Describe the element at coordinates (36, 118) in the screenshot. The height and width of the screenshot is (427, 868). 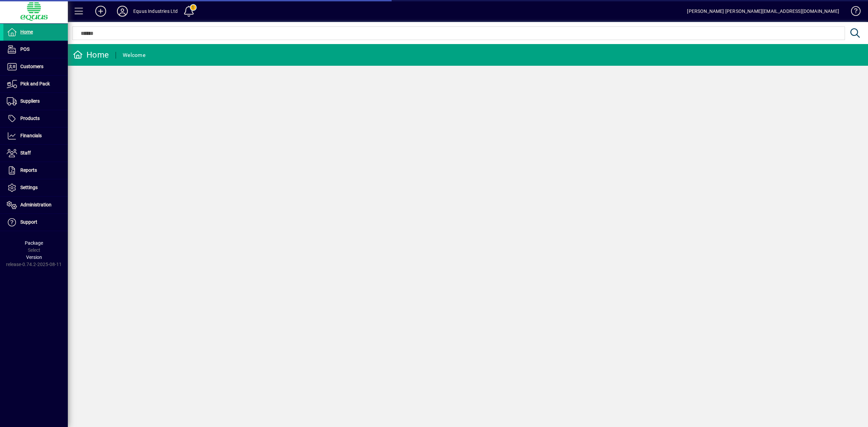
I see `a: Products` at that location.